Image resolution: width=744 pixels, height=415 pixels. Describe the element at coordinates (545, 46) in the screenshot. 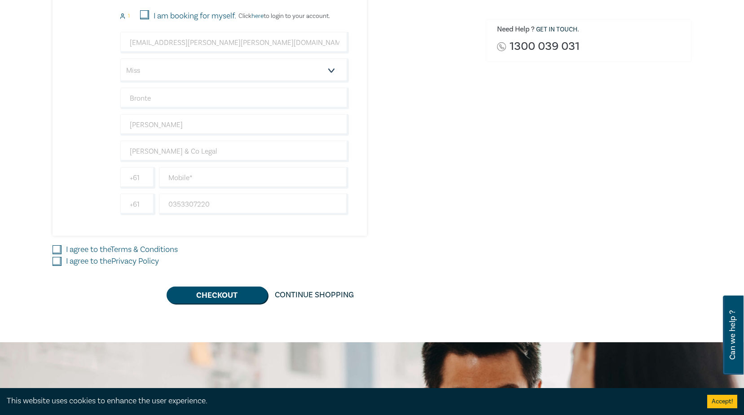

I see `a: 1300 039 031` at that location.